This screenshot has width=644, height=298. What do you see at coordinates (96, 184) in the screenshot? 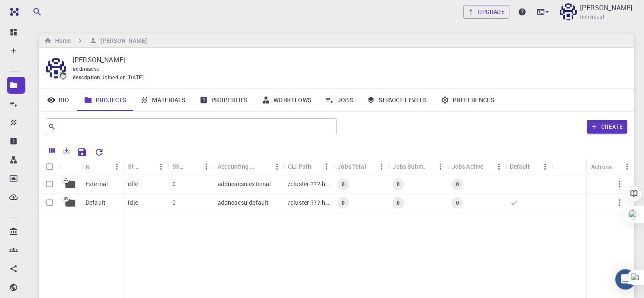
I see `p: External` at bounding box center [96, 184].